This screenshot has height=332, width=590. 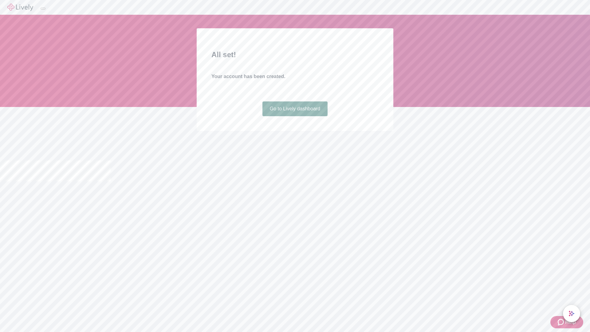 What do you see at coordinates (295, 77) in the screenshot?
I see `h4: Your account has been created.` at bounding box center [295, 77].